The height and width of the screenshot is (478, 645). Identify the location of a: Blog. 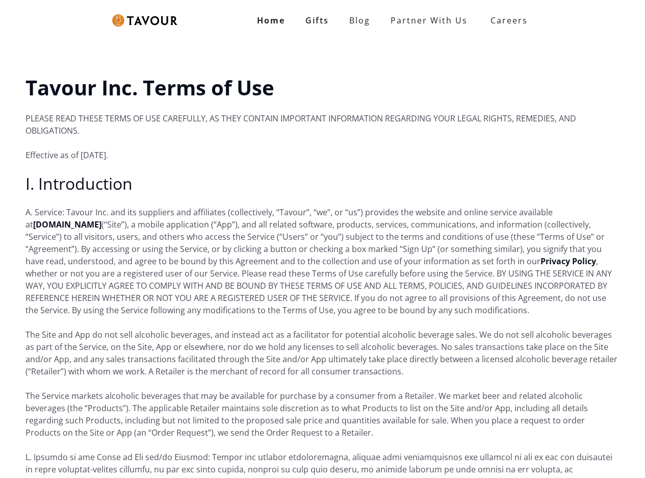
(360, 20).